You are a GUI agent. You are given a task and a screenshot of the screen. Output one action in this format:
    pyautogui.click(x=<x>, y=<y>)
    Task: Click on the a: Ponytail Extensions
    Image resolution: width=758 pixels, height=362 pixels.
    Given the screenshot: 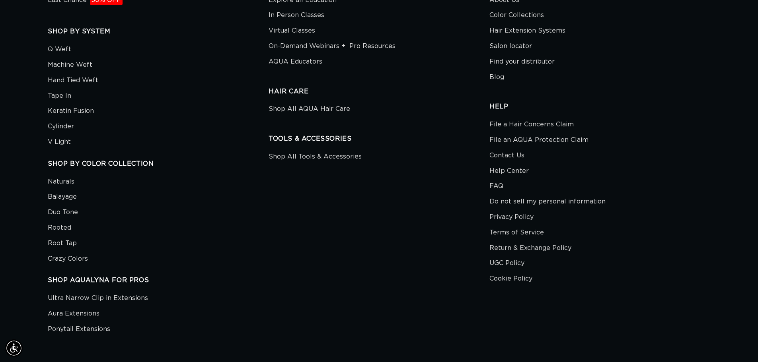 What is the action you would take?
    pyautogui.click(x=79, y=329)
    